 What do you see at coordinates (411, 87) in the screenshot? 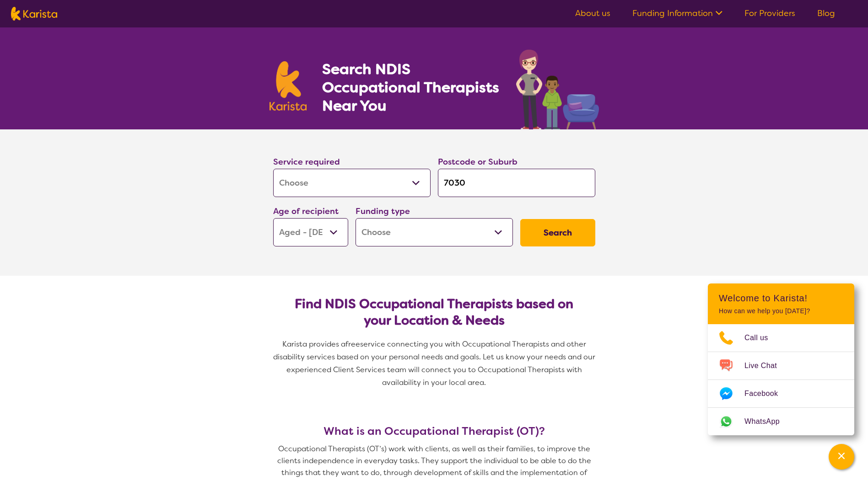
I see `h1: Search NDIS Occupational Therapists Near You` at bounding box center [411, 87].